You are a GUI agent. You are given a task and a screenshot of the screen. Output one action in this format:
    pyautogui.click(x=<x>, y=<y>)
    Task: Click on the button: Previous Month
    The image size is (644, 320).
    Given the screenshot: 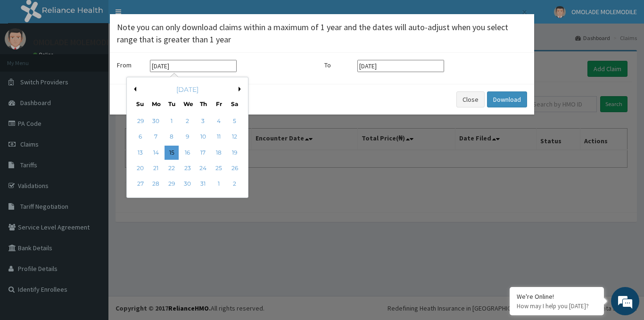 What is the action you would take?
    pyautogui.click(x=134, y=89)
    